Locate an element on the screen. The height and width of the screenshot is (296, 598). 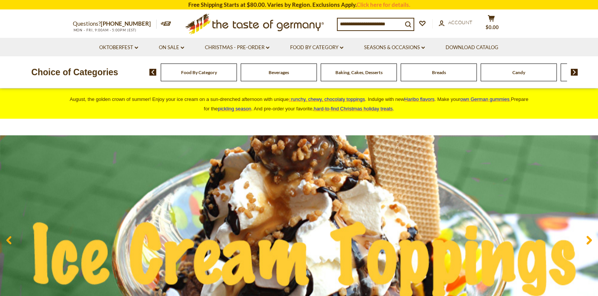
span: Baking, Cakes, Desserts is located at coordinates (359, 72).